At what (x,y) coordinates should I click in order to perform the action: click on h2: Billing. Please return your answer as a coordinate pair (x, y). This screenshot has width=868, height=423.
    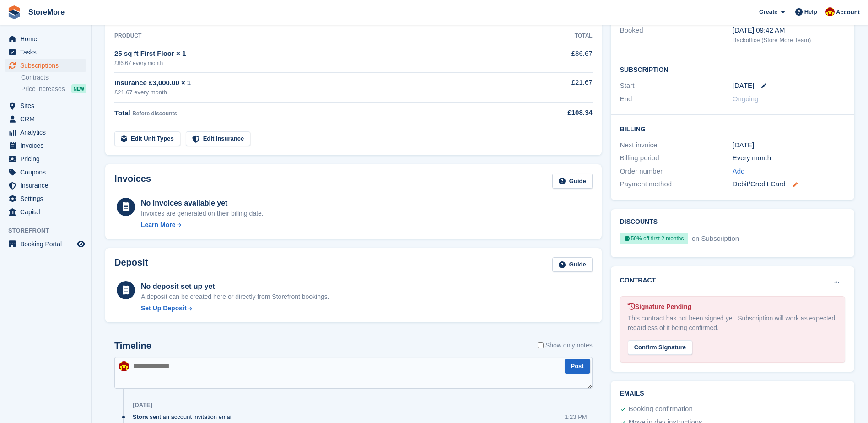
    Looking at the image, I should click on (732, 128).